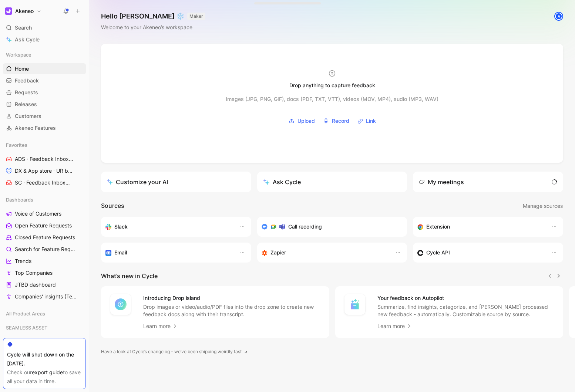  Describe the element at coordinates (306, 121) in the screenshot. I see `span: Upload` at that location.